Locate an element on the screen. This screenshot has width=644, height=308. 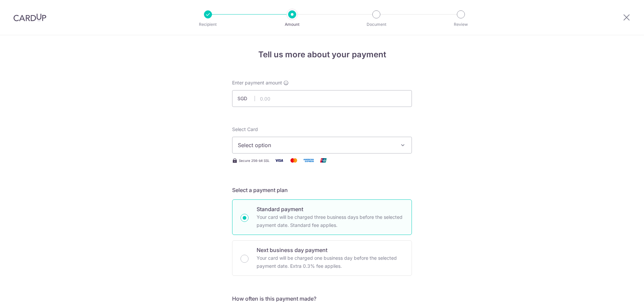
h5: Select a payment plan is located at coordinates (322, 190).